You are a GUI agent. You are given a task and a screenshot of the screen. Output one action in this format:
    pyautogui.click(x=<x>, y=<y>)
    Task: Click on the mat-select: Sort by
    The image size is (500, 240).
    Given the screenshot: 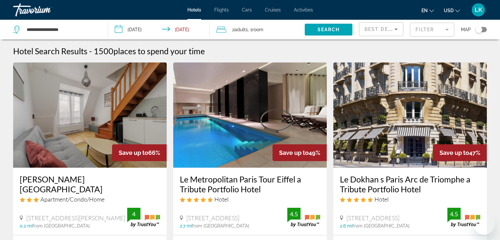 What is the action you would take?
    pyautogui.click(x=381, y=29)
    